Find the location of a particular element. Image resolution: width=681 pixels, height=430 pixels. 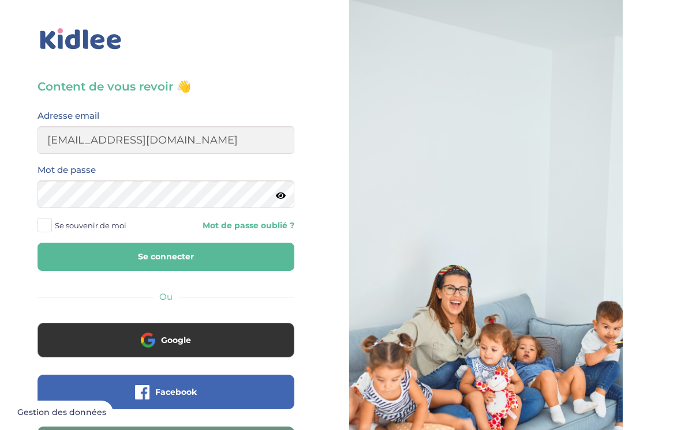

img: facebook.png is located at coordinates (142, 392).